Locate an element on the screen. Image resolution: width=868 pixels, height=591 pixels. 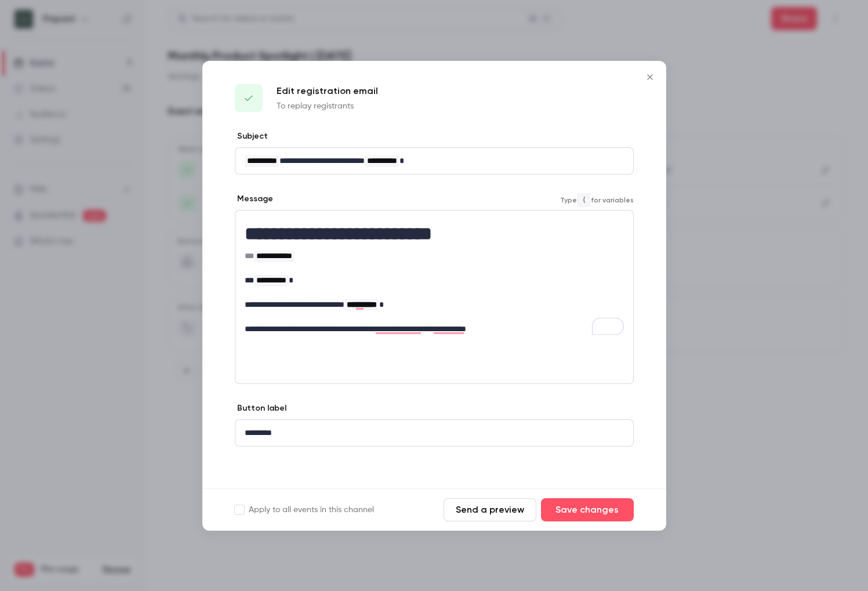
p: To replay registrants is located at coordinates (327, 106).